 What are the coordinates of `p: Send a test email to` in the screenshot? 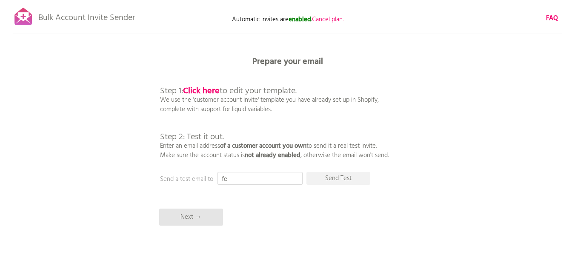 It's located at (245, 179).